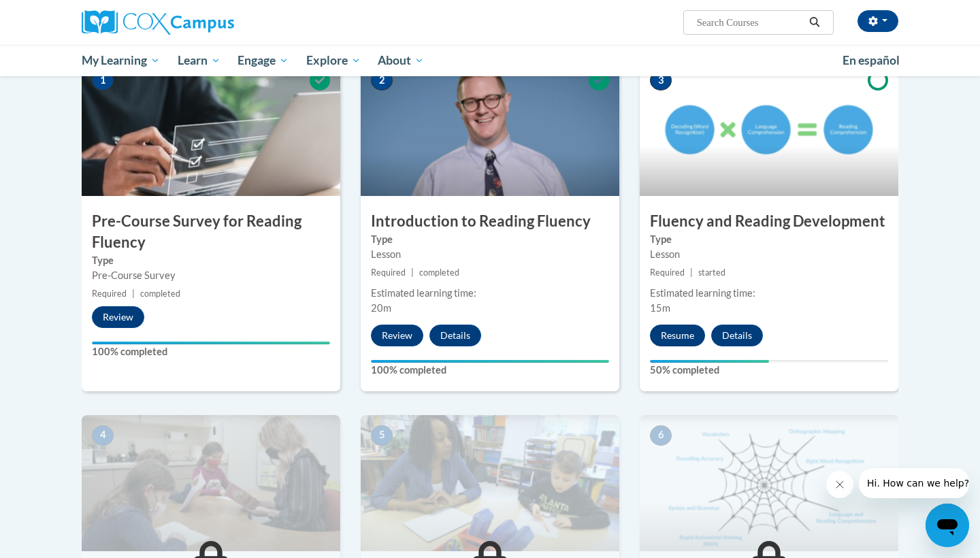  I want to click on span: Engage, so click(262, 61).